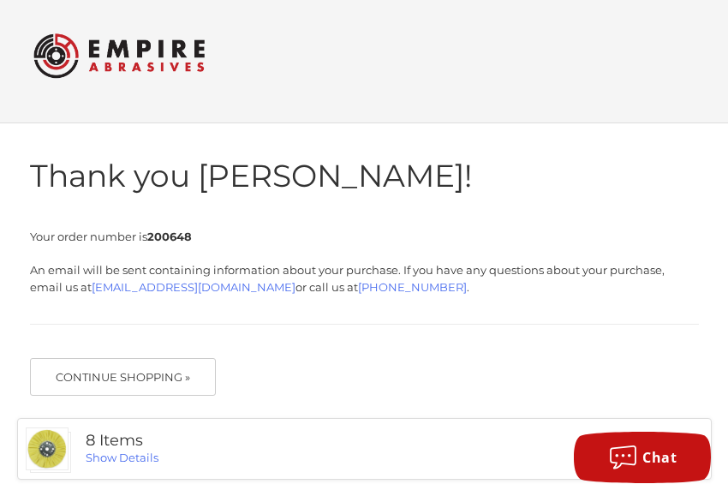 This screenshot has height=496, width=728. I want to click on button: Continue Shopping », so click(123, 377).